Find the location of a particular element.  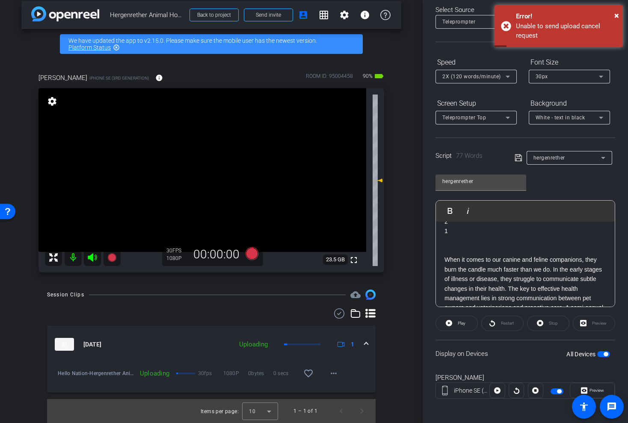

p: 1 is located at coordinates (526, 231).